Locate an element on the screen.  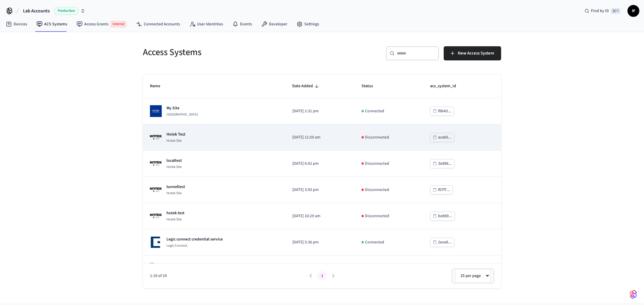
p: Legic connect credential service is located at coordinates (195, 239).